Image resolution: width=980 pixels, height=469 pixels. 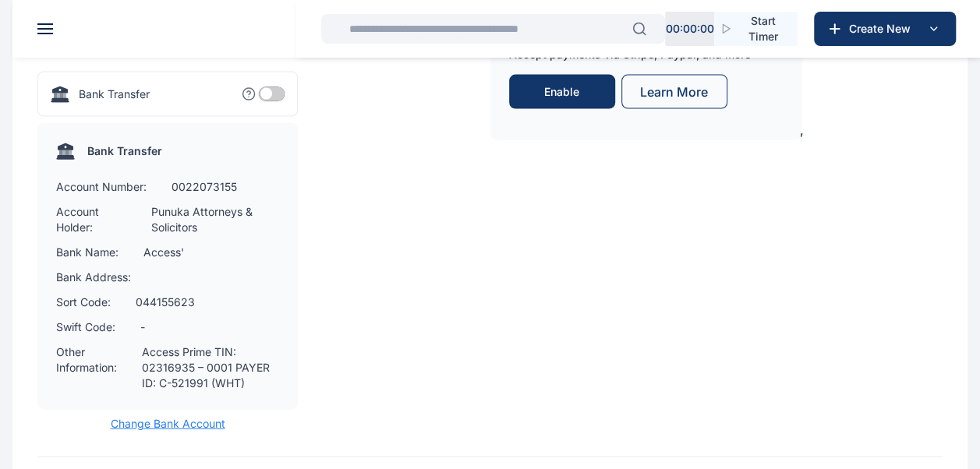 What do you see at coordinates (689, 29) in the screenshot?
I see `p: 00 : 00 : 00` at bounding box center [689, 29].